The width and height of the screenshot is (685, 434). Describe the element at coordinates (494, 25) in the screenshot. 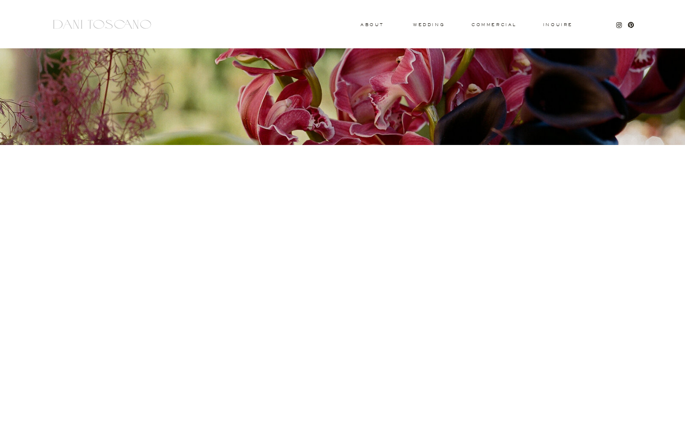

I see `a: commercial` at that location.